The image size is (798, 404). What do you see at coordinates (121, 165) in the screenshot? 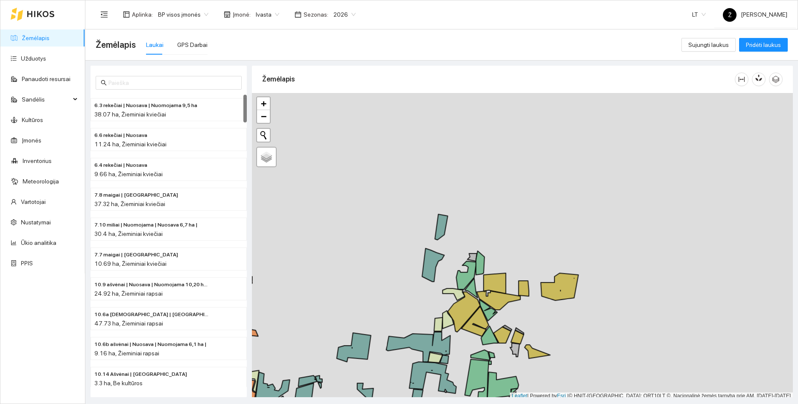
I see `span: 6.4 rekečiai | Nuosava` at bounding box center [121, 165].